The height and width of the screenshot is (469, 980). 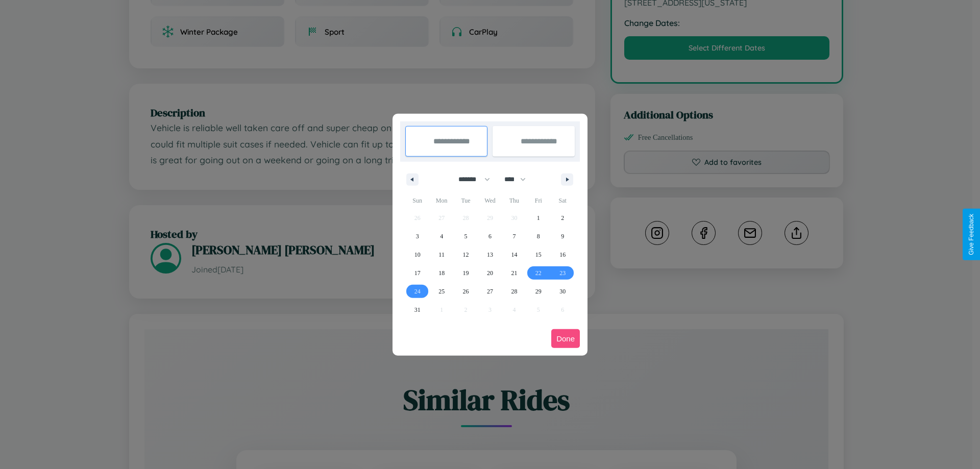 What do you see at coordinates (538, 273) in the screenshot?
I see `button: 22` at bounding box center [538, 273].